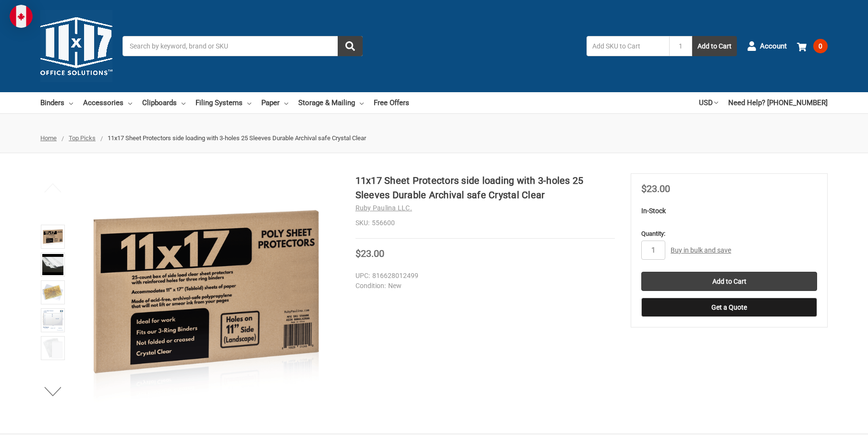  Describe the element at coordinates (362, 222) in the screenshot. I see `dt: SKU:` at that location.